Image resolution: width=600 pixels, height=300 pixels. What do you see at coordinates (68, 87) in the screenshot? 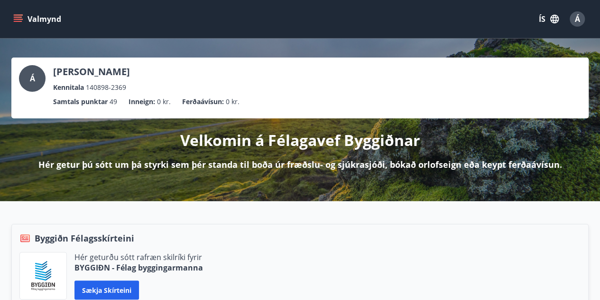
I see `p: Kennitala` at bounding box center [68, 87].